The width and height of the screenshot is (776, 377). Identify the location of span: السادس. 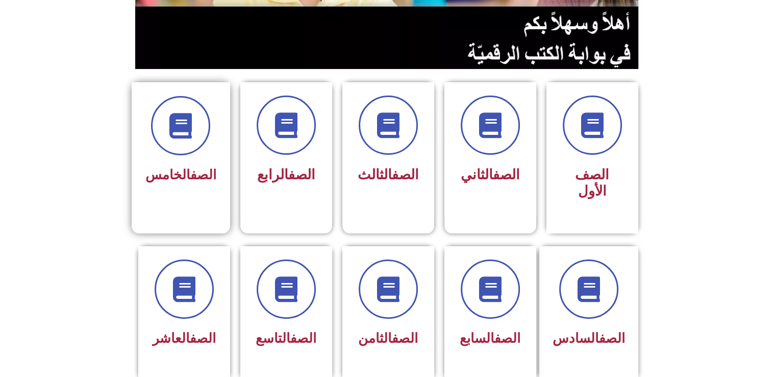
(589, 338).